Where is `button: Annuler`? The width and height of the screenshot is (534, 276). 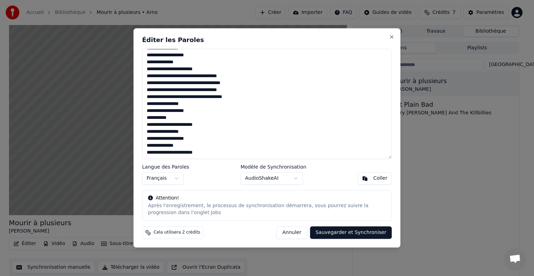
button: Annuler is located at coordinates (291, 233).